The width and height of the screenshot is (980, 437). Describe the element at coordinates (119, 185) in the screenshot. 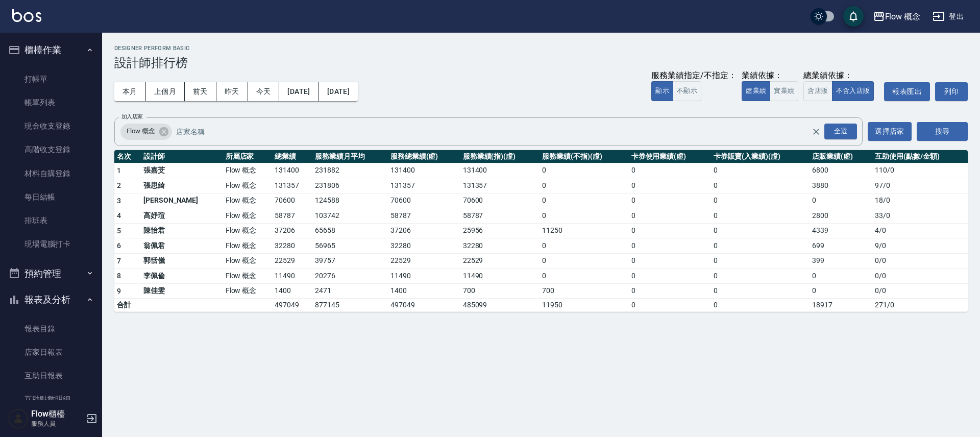

I see `span: 2` at that location.